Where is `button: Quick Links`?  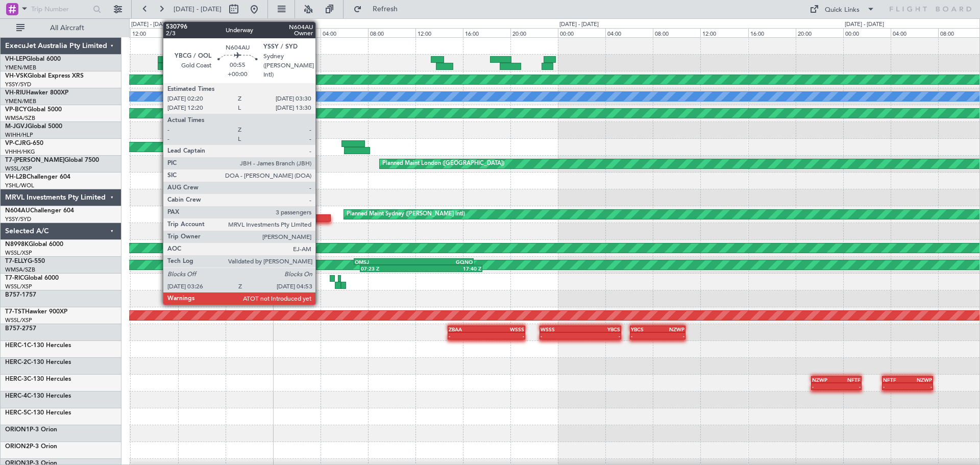
button: Quick Links is located at coordinates (842, 9).